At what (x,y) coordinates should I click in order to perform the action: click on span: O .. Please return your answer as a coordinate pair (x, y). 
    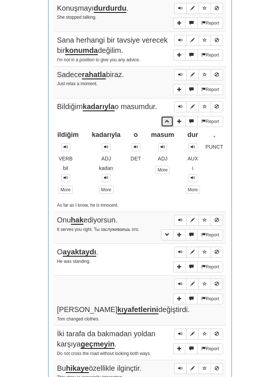
    Looking at the image, I should click on (77, 252).